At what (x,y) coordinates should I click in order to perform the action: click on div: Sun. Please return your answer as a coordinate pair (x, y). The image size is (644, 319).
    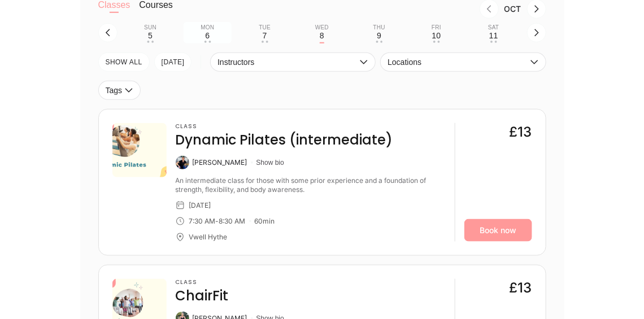
    Looking at the image, I should click on (150, 28).